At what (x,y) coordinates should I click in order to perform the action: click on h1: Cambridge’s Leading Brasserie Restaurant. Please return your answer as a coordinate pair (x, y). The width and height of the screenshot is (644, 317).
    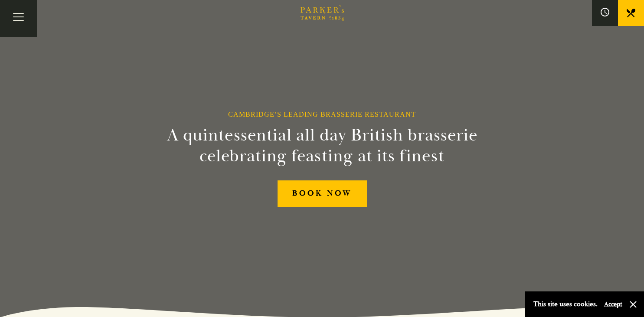
    Looking at the image, I should click on (322, 114).